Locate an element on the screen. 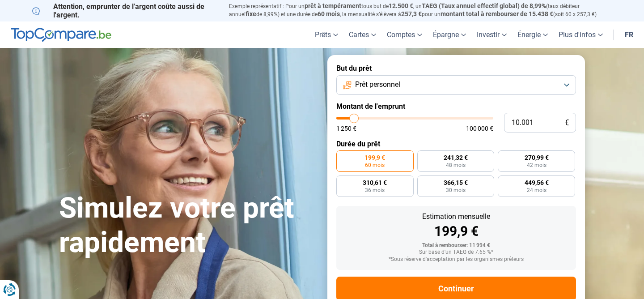 The image size is (644, 299). span: 257,3 € is located at coordinates (411, 14).